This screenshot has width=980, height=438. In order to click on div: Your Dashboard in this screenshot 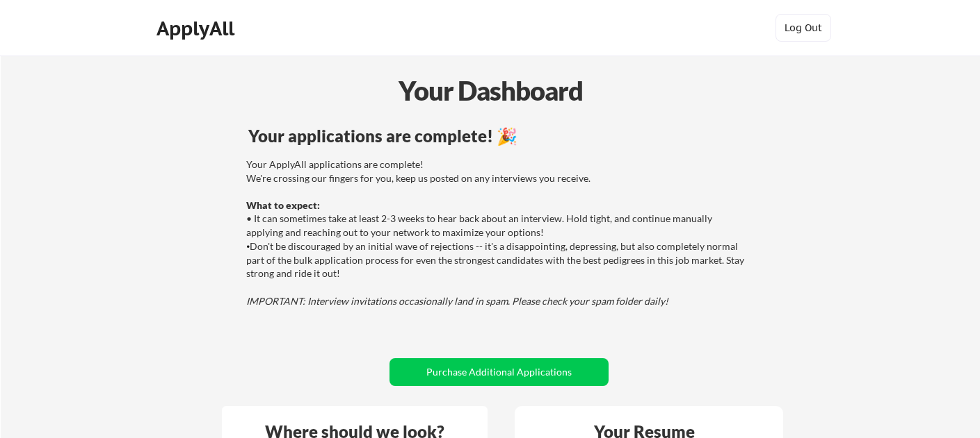, I will do `click(490, 90)`.